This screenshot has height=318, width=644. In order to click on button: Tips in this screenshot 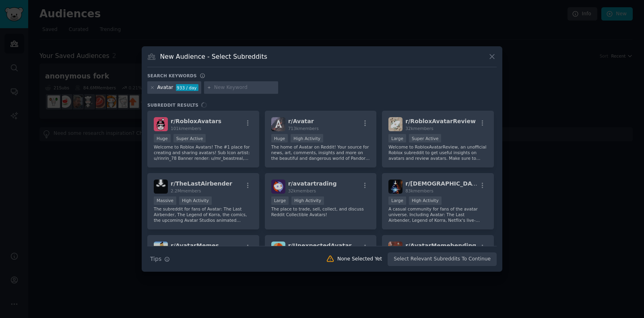, I will do `click(160, 258)`.